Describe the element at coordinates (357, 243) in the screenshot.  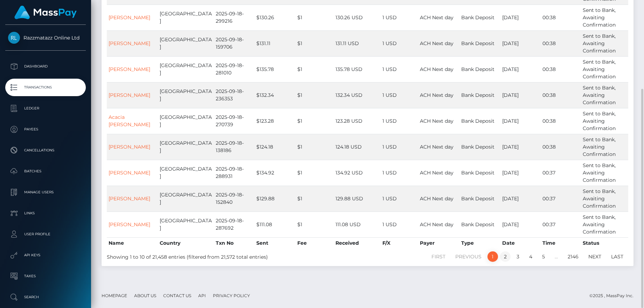
I see `th: Received` at that location.